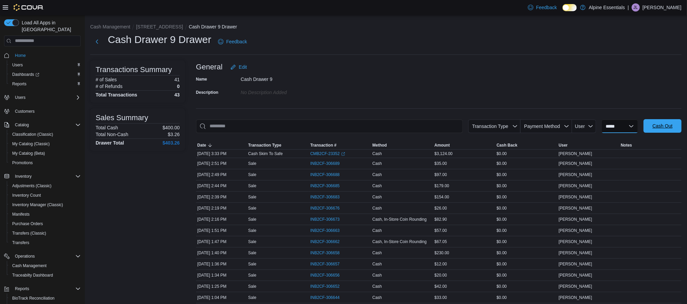 The width and height of the screenshot is (687, 304). I want to click on span: Reports, so click(19, 84).